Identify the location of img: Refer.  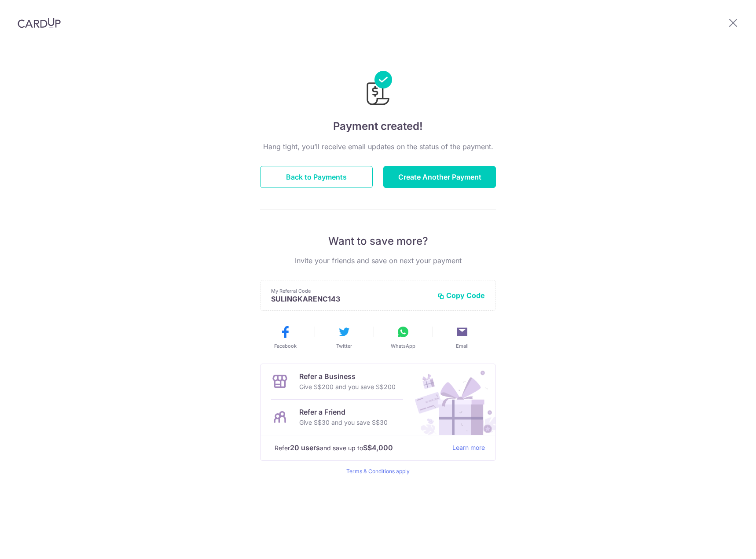
(451, 400).